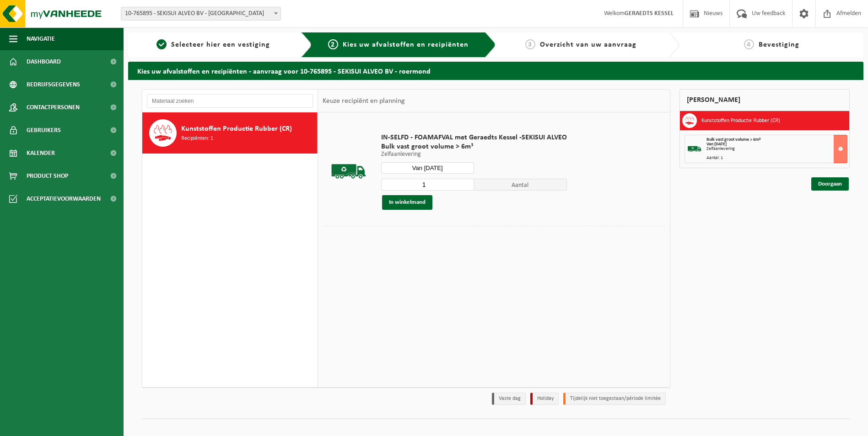 This screenshot has width=868, height=436. Describe the element at coordinates (749, 44) in the screenshot. I see `span: 4` at that location.